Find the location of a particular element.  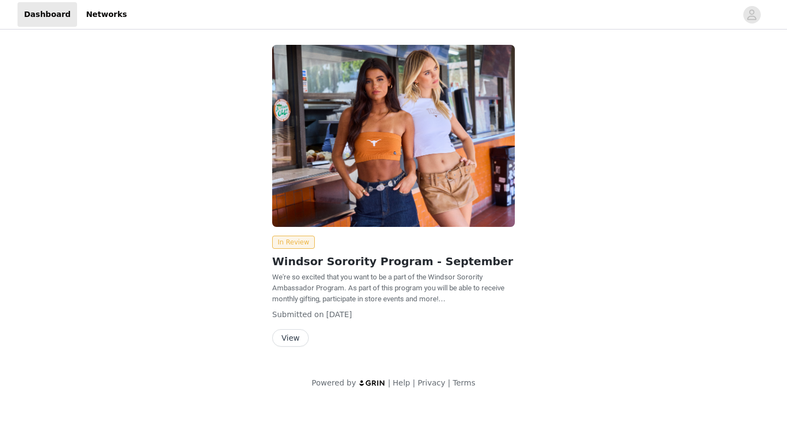

a: Terms is located at coordinates (464, 383).